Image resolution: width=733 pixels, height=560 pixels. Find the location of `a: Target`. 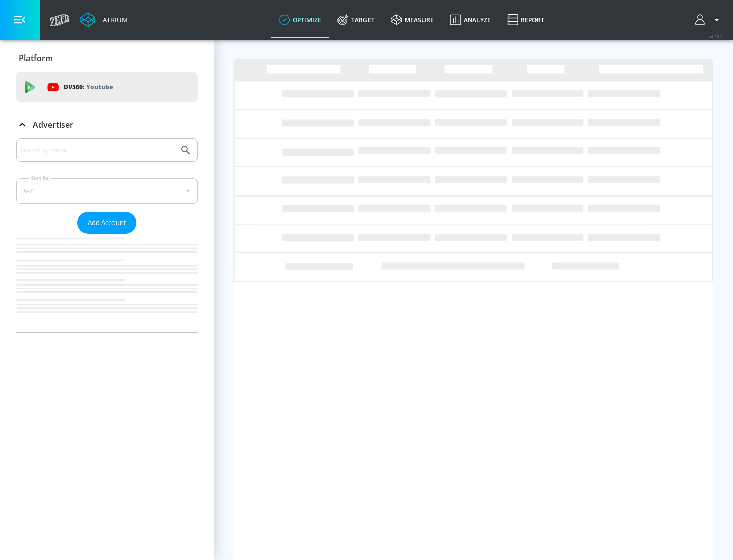

a: Target is located at coordinates (356, 20).